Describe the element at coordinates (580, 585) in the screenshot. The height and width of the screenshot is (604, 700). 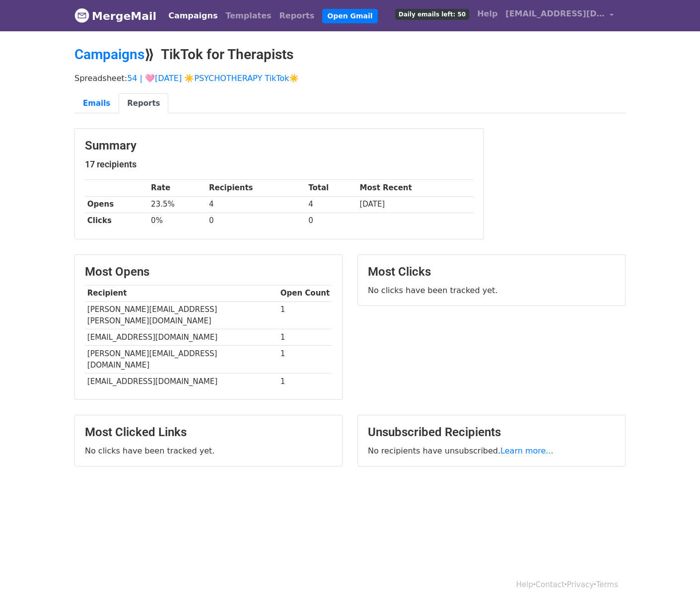
I see `a: Privacy` at that location.